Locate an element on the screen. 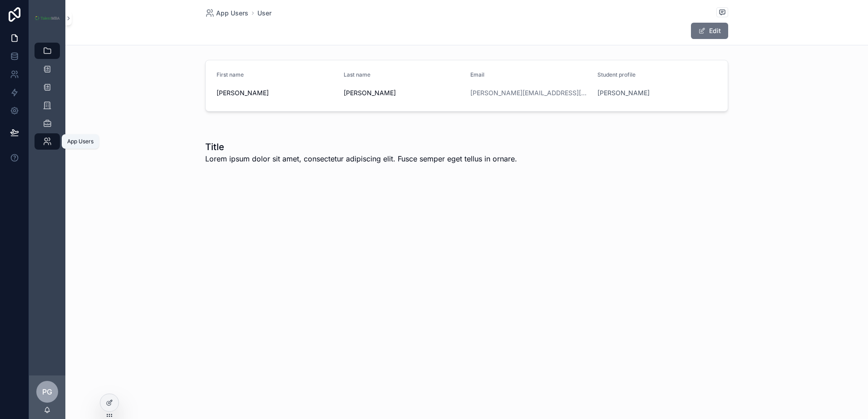 This screenshot has height=419, width=868. span: Email is located at coordinates (477, 74).